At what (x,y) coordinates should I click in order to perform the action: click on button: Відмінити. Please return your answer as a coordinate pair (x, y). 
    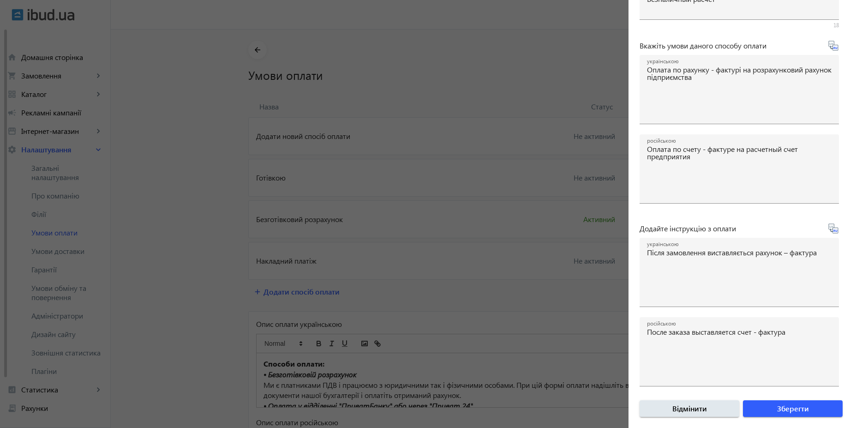
    Looking at the image, I should click on (690, 408).